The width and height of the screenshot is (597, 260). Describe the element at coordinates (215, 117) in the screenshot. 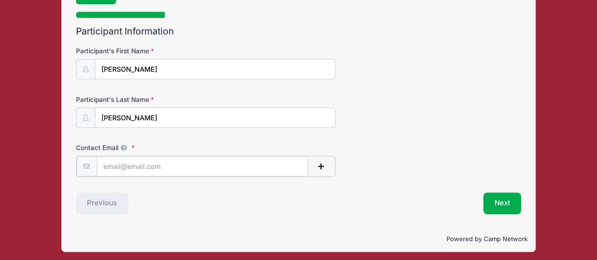

I see `input: Participant's Last Name` at that location.